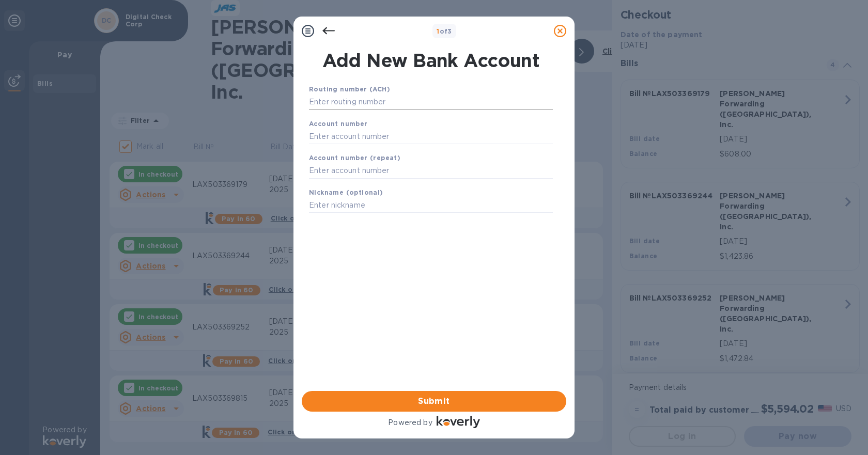 This screenshot has height=455, width=868. Describe the element at coordinates (339, 123) in the screenshot. I see `b: Account number` at that location.